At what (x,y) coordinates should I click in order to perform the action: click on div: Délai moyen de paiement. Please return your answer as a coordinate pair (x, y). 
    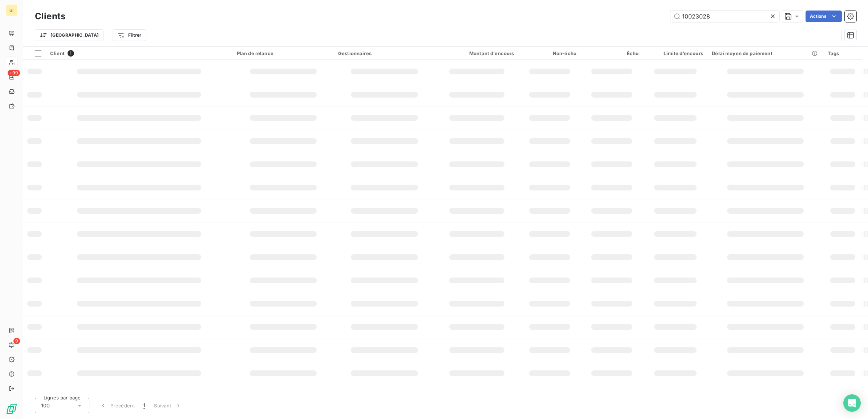
    Looking at the image, I should click on (765, 53).